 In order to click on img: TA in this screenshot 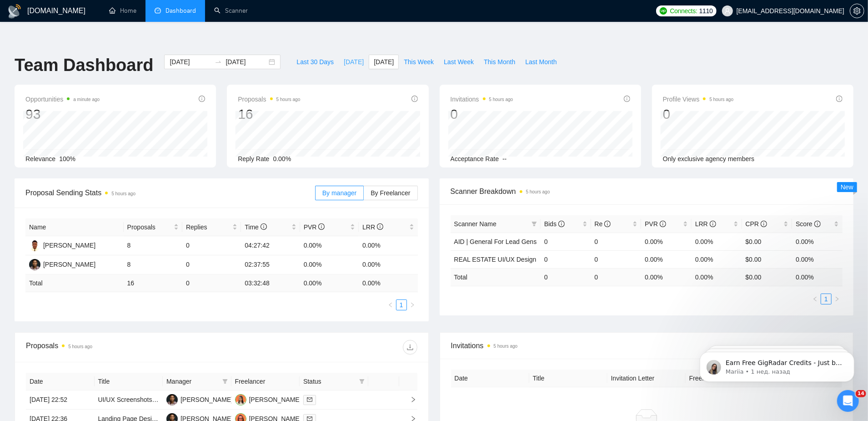, I will do `click(172, 400)`.